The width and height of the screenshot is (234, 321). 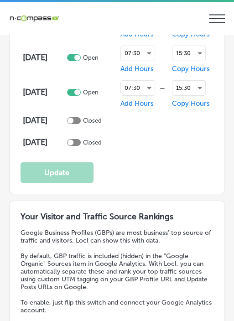 What do you see at coordinates (35, 18) in the screenshot?
I see `div: v 4.0.25` at bounding box center [35, 18].